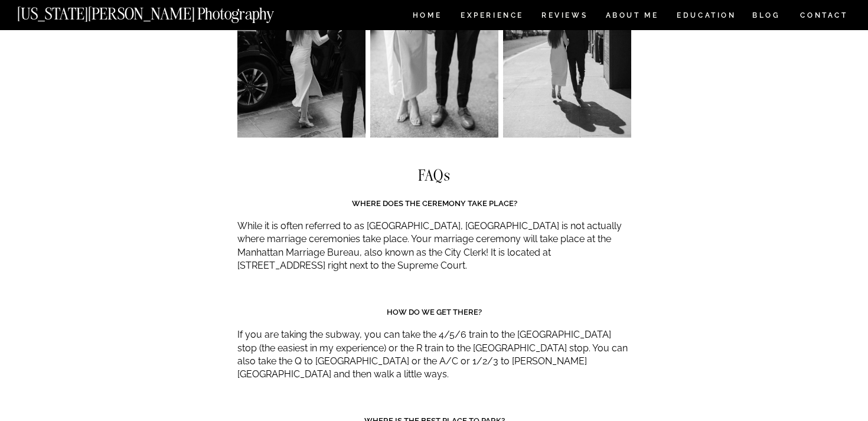 The width and height of the screenshot is (868, 421). Describe the element at coordinates (767, 16) in the screenshot. I see `nav: BLOG` at that location.